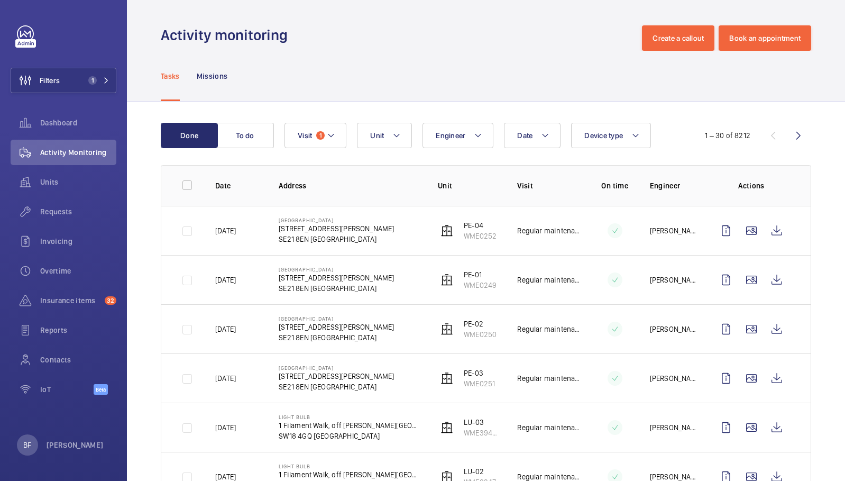  What do you see at coordinates (611, 135) in the screenshot?
I see `button: Device type` at bounding box center [611, 135].